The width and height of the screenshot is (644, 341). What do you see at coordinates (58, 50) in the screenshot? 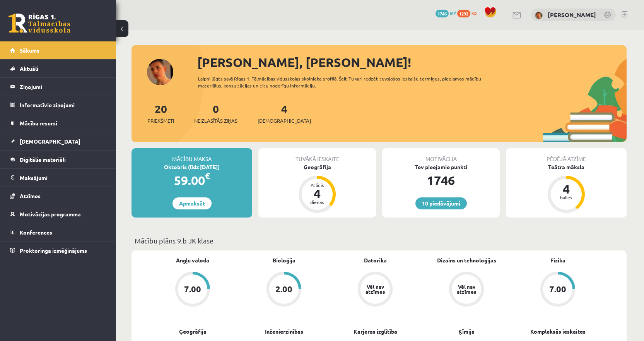
I see `a: Sākums` at bounding box center [58, 50].